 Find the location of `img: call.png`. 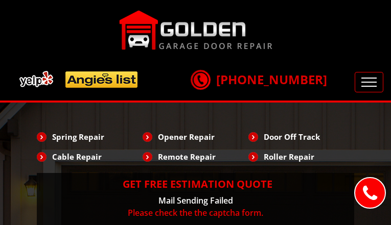

img: call.png is located at coordinates (200, 80).